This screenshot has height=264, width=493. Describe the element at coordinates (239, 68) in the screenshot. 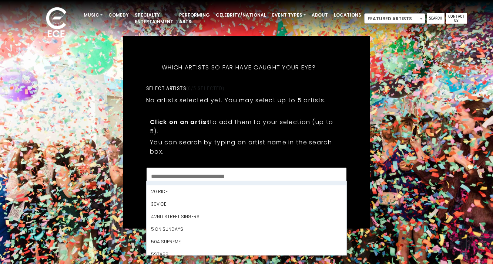

I see `h5: Which artists so far have caught your eye?` at that location.